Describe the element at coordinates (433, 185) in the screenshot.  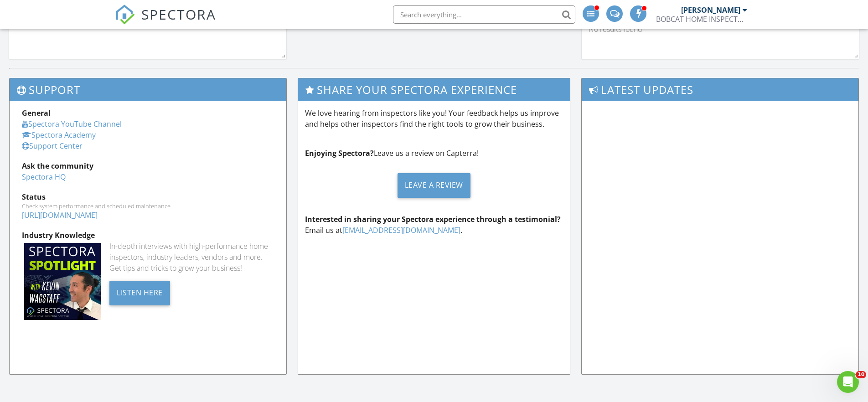
I see `a: Leave a Review` at that location.